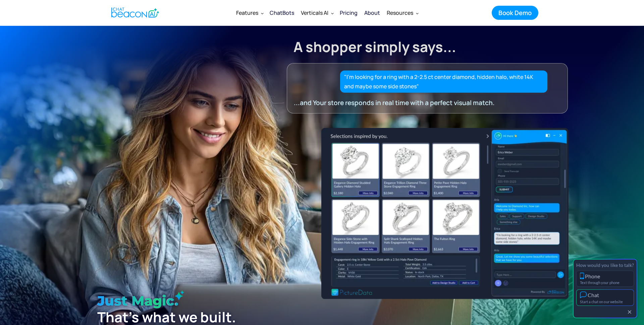  What do you see at coordinates (200, 301) in the screenshot?
I see `h1: Just Magic.` at bounding box center [200, 301].